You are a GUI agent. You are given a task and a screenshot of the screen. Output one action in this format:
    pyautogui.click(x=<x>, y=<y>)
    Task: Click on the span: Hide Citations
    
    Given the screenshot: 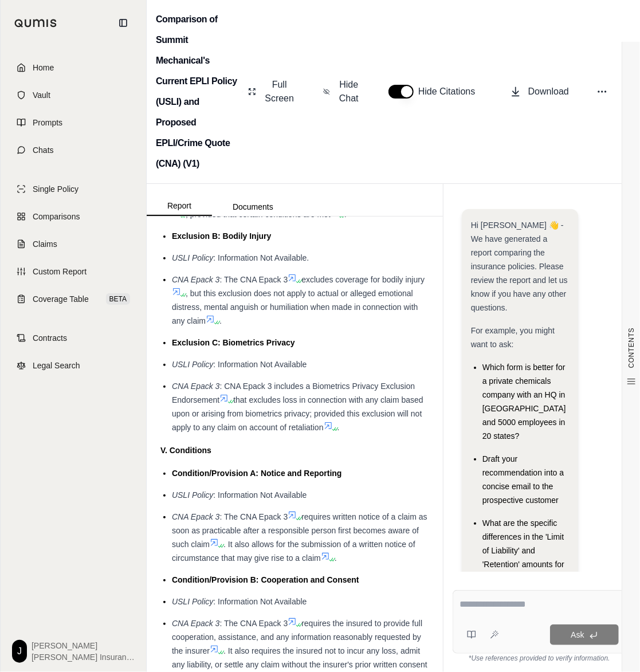 What is the action you would take?
    pyautogui.click(x=451, y=92)
    